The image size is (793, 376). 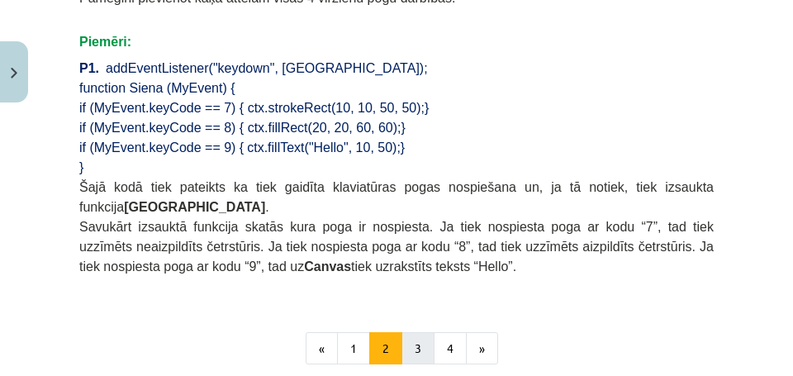 I want to click on img: icon-close-lesson-0947bae3869378f0d4975bcd49f059093ad1ed9edebbc8119c70593378902aed.svg, so click(x=14, y=73).